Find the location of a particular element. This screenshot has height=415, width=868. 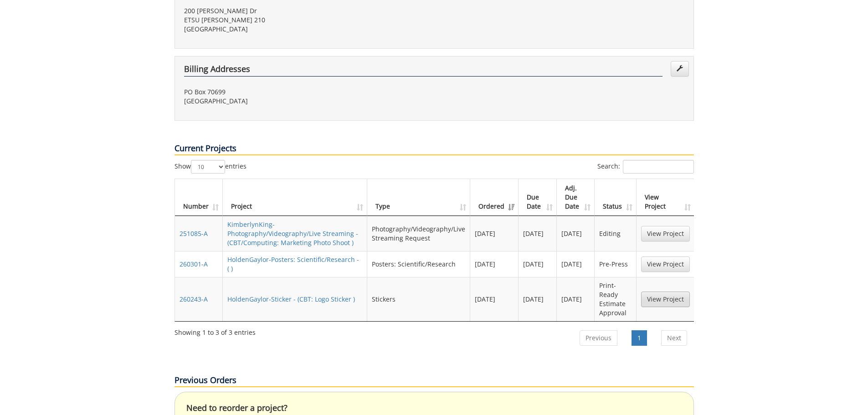

td: Pre-Press is located at coordinates (615, 264).